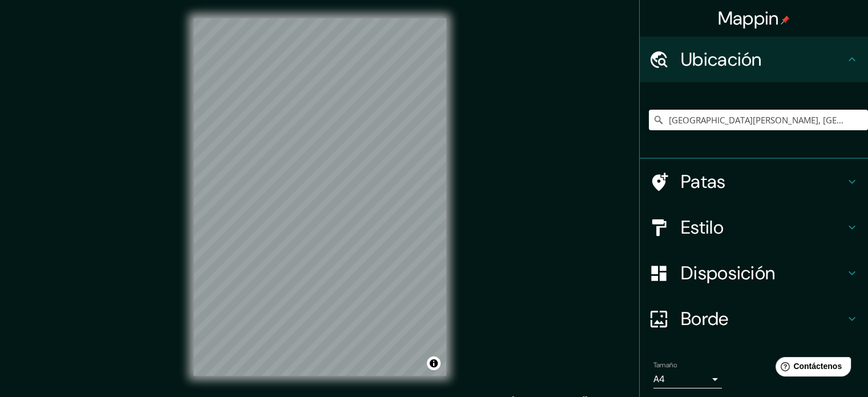  I want to click on font: Borde, so click(705, 318).